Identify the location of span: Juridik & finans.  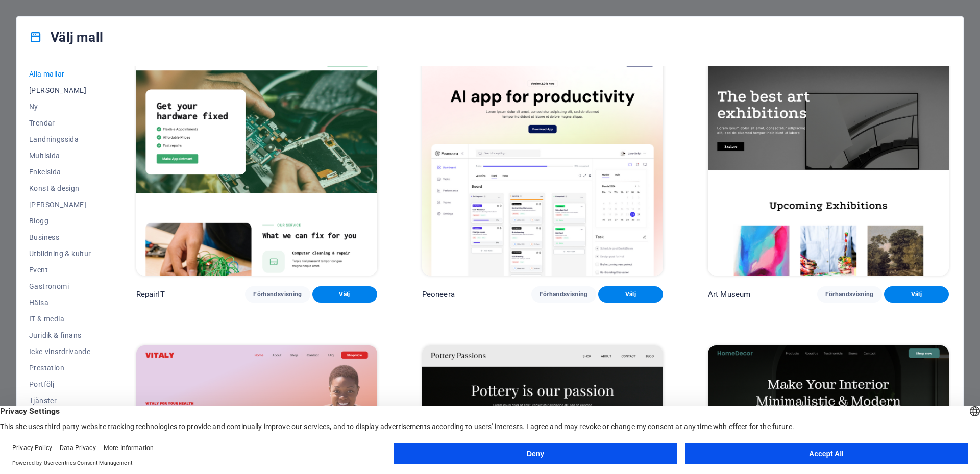
(60, 336).